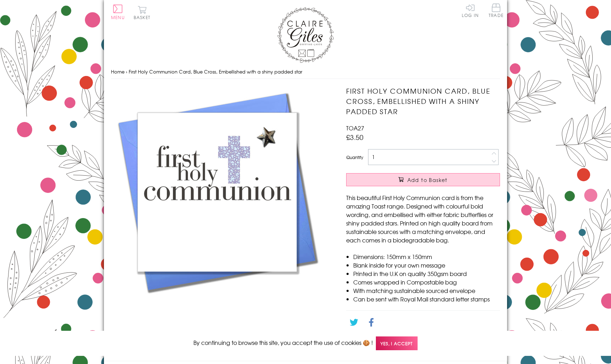  I want to click on a: Home, so click(118, 71).